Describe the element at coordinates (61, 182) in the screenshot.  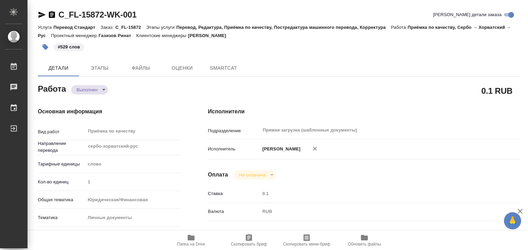
I see `p: Кол-во единиц` at that location.